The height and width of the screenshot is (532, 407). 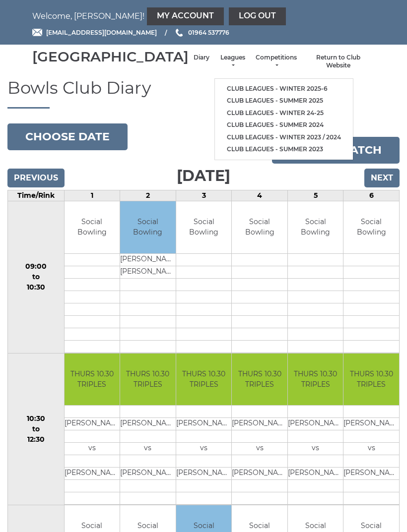 I want to click on a: Leagues, so click(x=233, y=62).